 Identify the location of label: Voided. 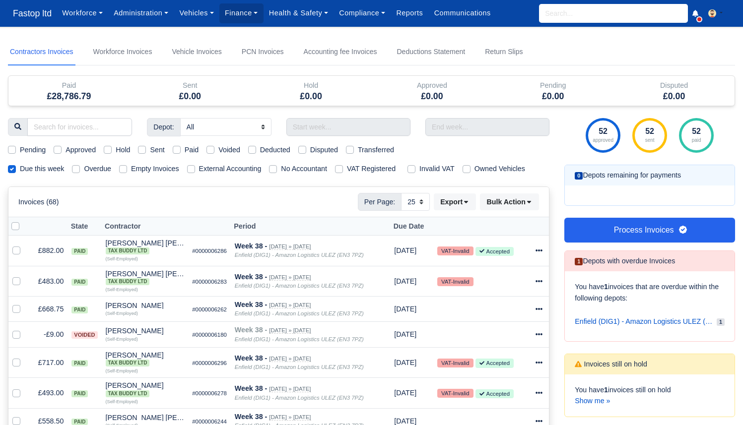
(229, 150).